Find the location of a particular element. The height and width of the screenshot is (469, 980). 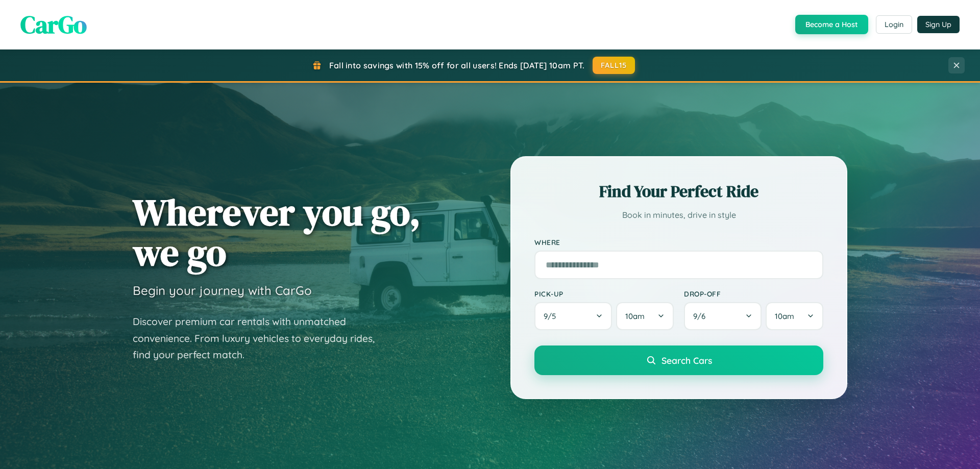

p: Discover premium car rentals with unmatched convenience. From luxury vehicles to everyday rides, ... is located at coordinates (260, 339).